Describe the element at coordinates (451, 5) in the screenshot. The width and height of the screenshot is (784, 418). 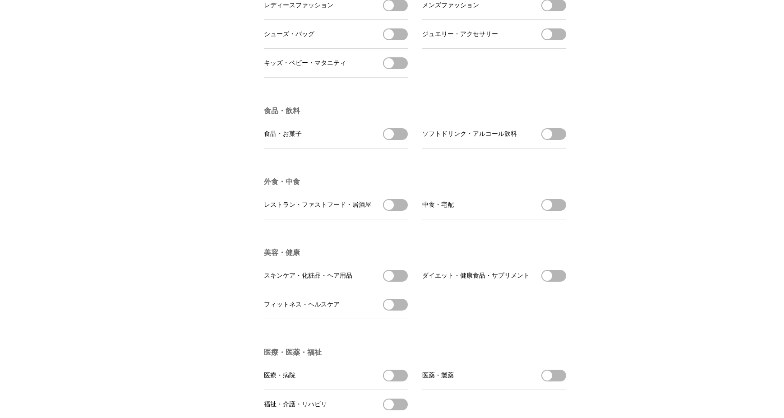
I see `span: メンズファッション` at that location.